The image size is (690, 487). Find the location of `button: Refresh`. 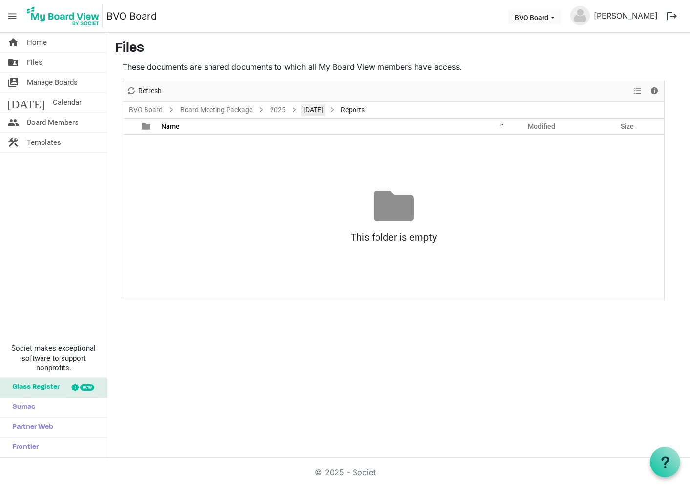

button: Refresh is located at coordinates (144, 91).